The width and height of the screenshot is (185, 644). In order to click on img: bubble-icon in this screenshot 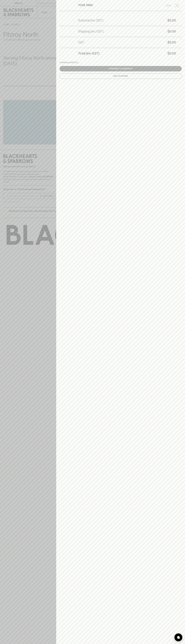, I will do `click(178, 637)`.